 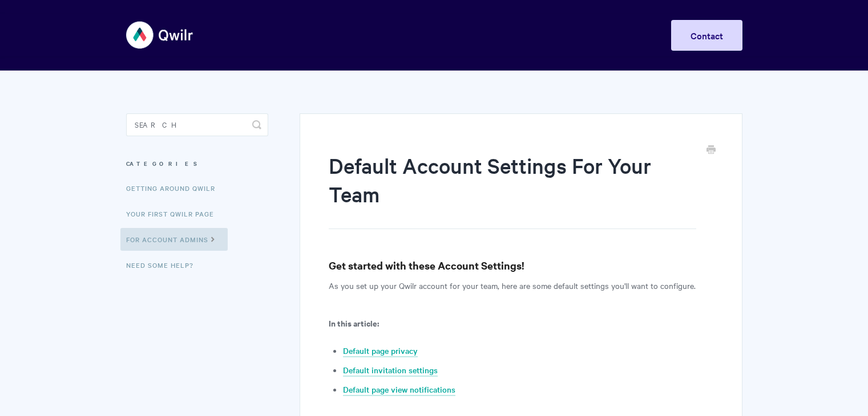 I want to click on a: Default page privacy, so click(x=380, y=351).